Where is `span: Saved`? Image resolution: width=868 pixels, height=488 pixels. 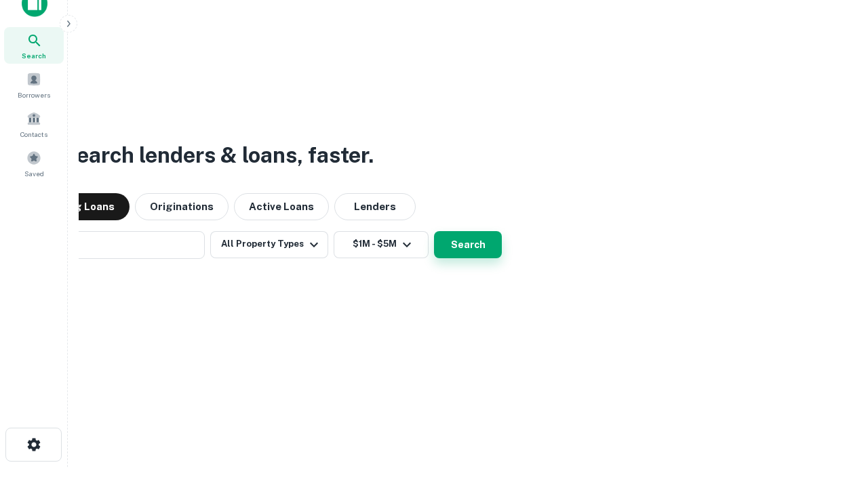
span: Saved is located at coordinates (34, 173).